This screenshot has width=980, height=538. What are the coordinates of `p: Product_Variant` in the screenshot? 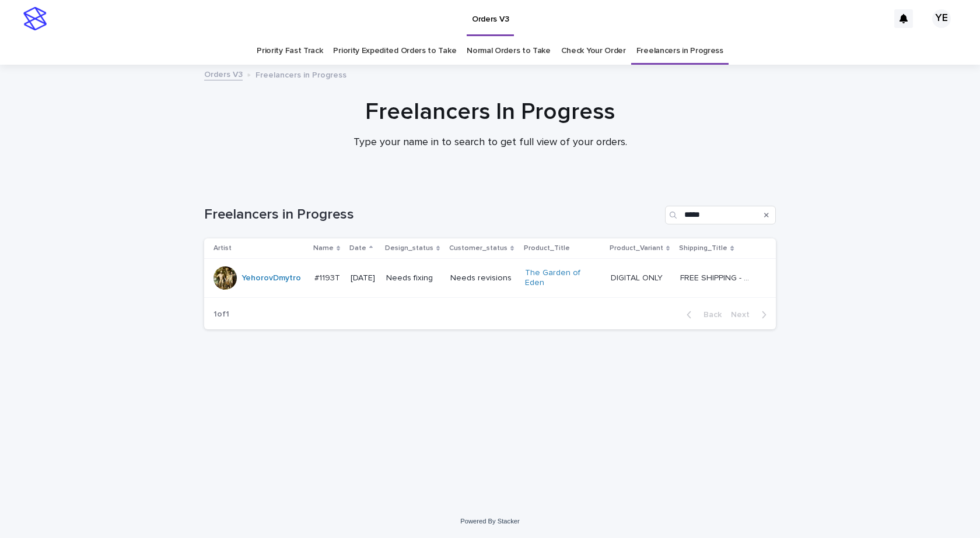 It's located at (637, 249).